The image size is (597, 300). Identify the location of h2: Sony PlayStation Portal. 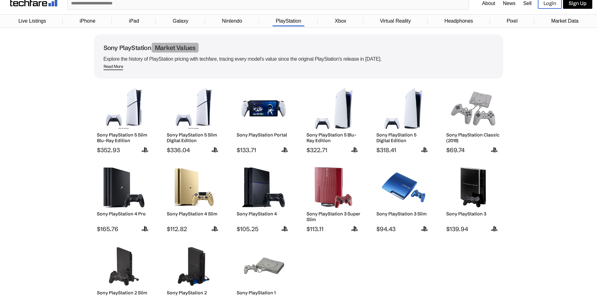
(263, 135).